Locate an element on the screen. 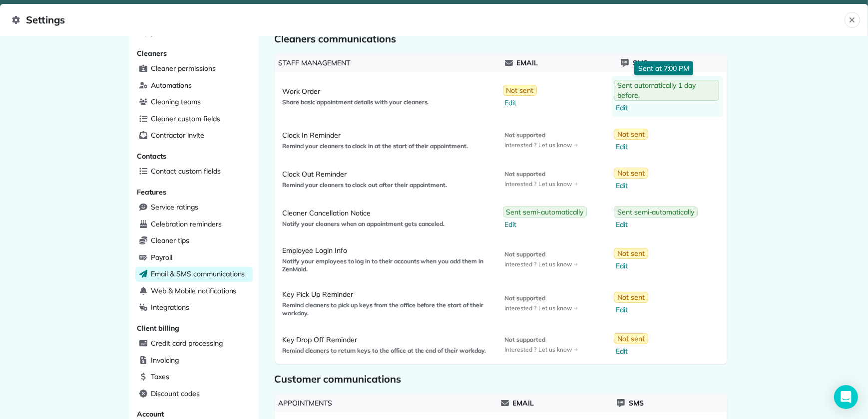 This screenshot has height=419, width=868. a: Service ratings is located at coordinates (194, 208).